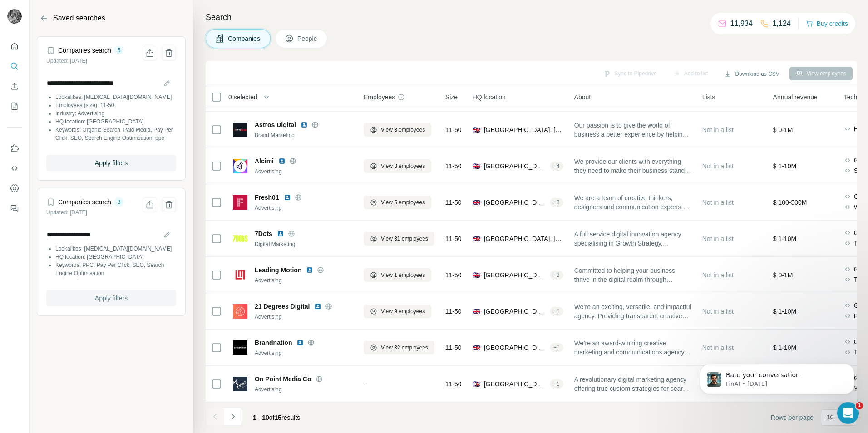 The width and height of the screenshot is (868, 433). What do you see at coordinates (859, 406) in the screenshot?
I see `span: 1` at bounding box center [859, 406].